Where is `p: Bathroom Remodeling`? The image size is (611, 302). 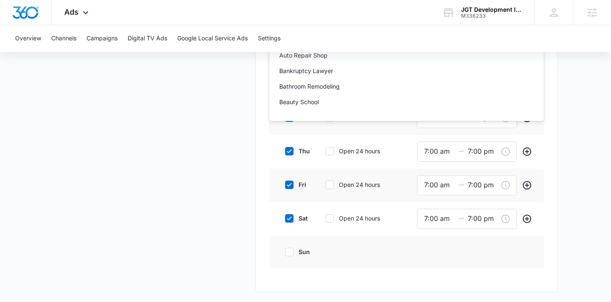 p: Bathroom Remodeling is located at coordinates (310, 86).